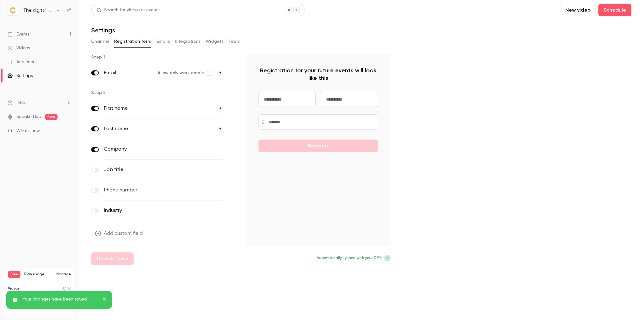 The height and width of the screenshot is (320, 644). I want to click on img: The digital workplace: a key opportunity for your organisation’s green strategy, so click(13, 11).